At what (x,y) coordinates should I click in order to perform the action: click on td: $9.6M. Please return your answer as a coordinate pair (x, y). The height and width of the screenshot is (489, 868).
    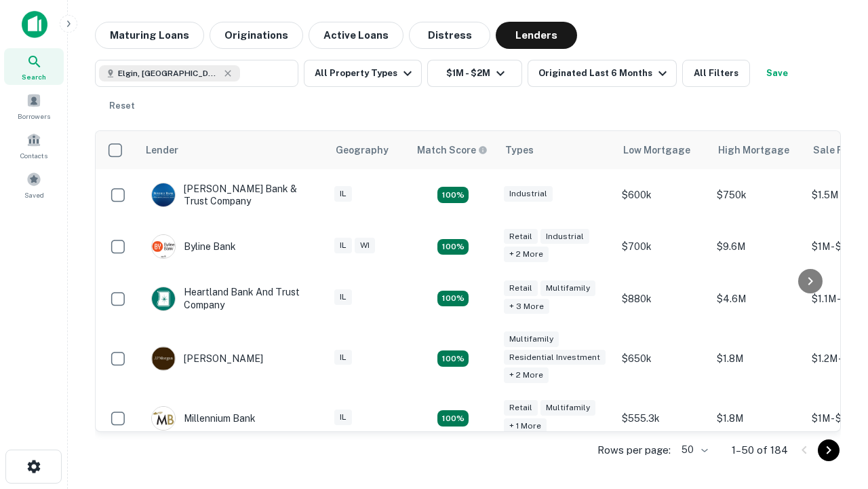
    Looking at the image, I should click on (758, 247).